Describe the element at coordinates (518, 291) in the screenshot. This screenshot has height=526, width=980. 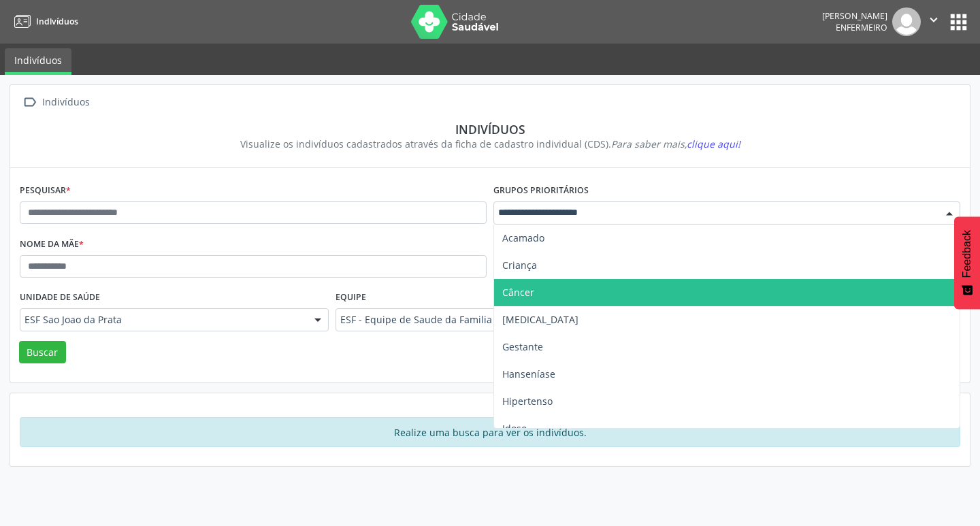
I see `span: Câncer` at that location.